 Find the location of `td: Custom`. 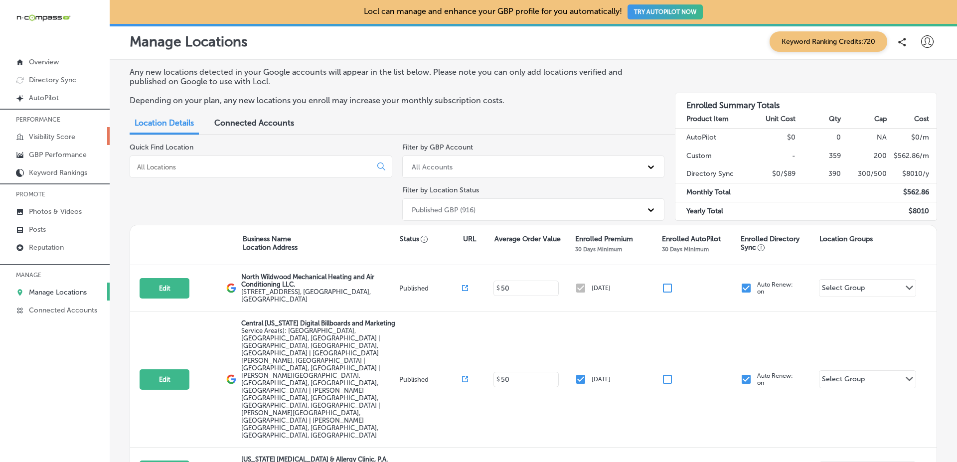

td: Custom is located at coordinates (713, 156).